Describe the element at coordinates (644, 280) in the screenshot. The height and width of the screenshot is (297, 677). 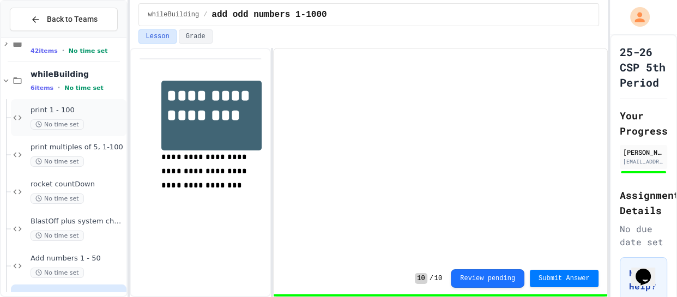
I see `h3: Need Help?` at that location.